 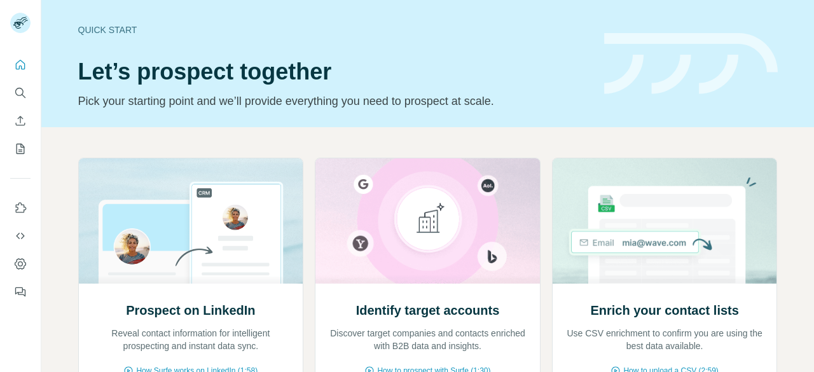 What do you see at coordinates (664, 339) in the screenshot?
I see `p: Use CSV enrichment to confirm you are using the best data available.` at bounding box center [664, 339].